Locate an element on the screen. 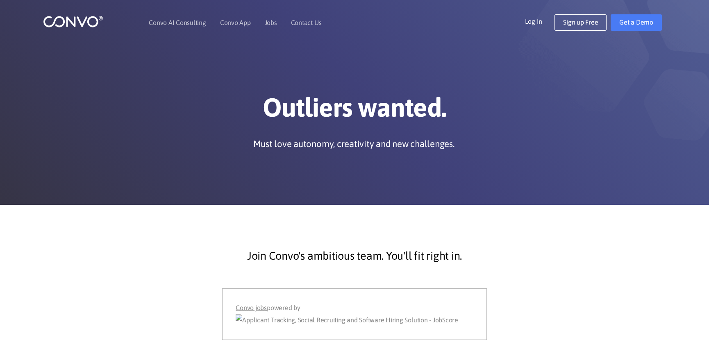 The height and width of the screenshot is (342, 709). img: logo_1.png is located at coordinates (73, 21).